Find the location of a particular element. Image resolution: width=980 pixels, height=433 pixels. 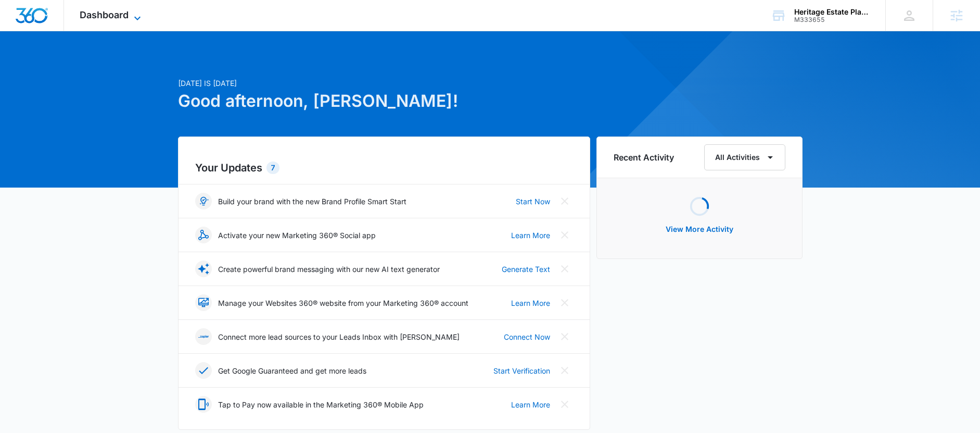

h6: Recent Activity is located at coordinates (644, 158).